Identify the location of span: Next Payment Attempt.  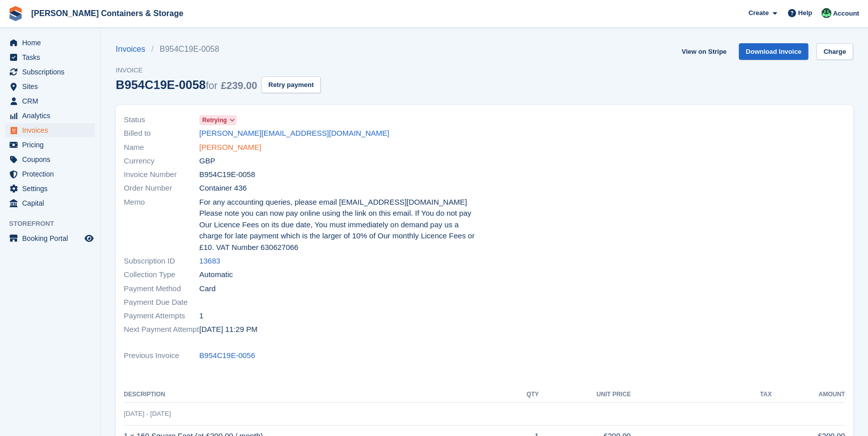
(162, 330).